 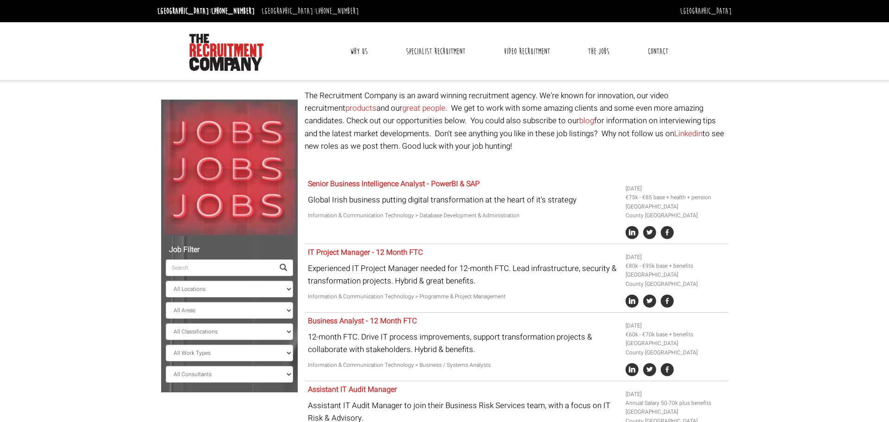 What do you see at coordinates (361, 108) in the screenshot?
I see `a: products` at bounding box center [361, 108].